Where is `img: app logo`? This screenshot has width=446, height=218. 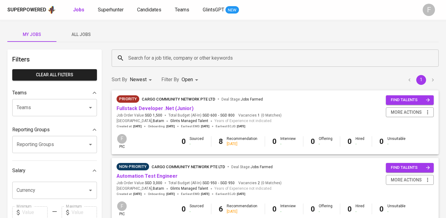 img: app logo is located at coordinates (52, 10).